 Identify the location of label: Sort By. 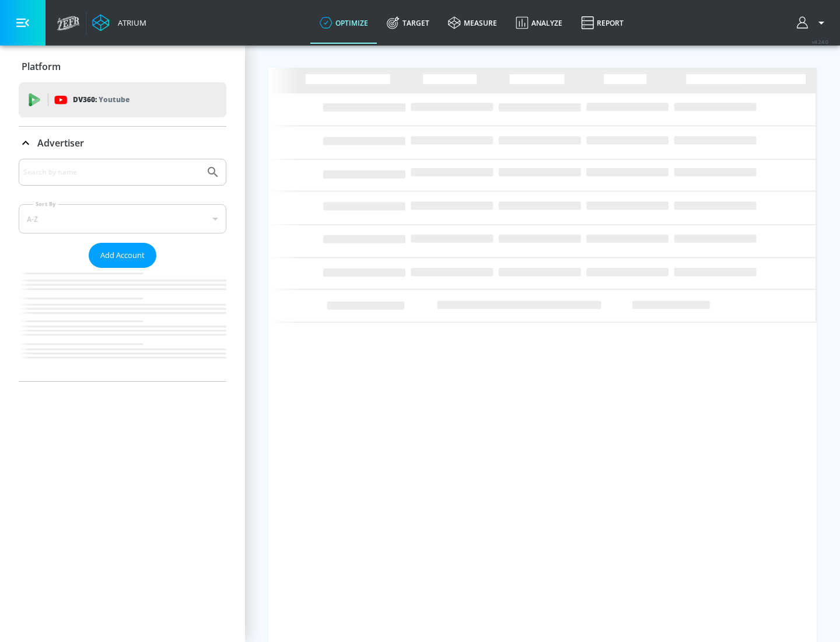
(46, 203).